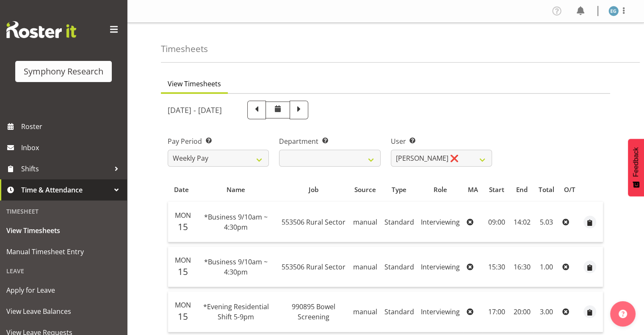 The width and height of the screenshot is (644, 335). I want to click on td: 5.03, so click(546, 223).